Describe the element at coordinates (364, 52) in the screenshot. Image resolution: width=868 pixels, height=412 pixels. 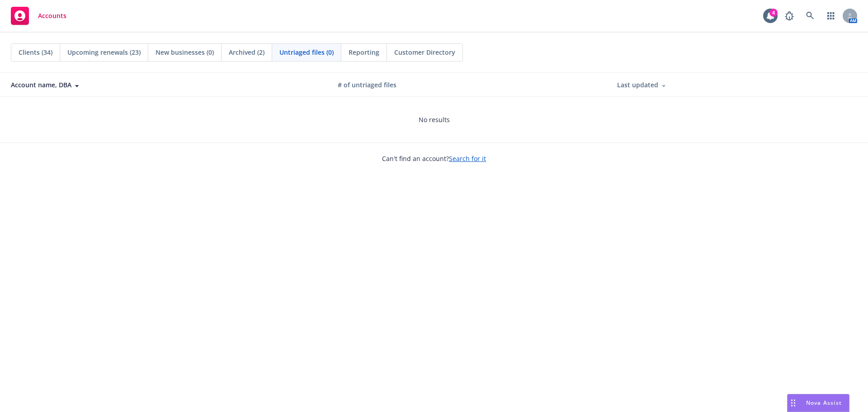
I see `span: Reporting` at that location.